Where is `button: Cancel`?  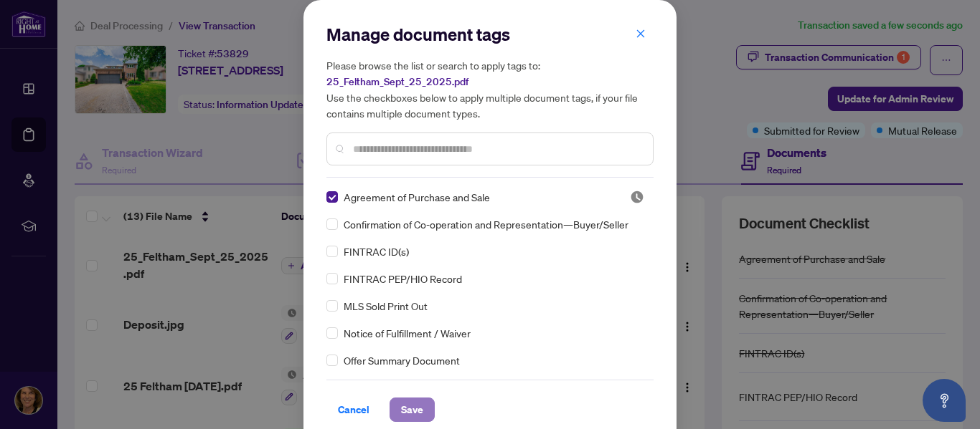 button: Cancel is located at coordinates (354, 410).